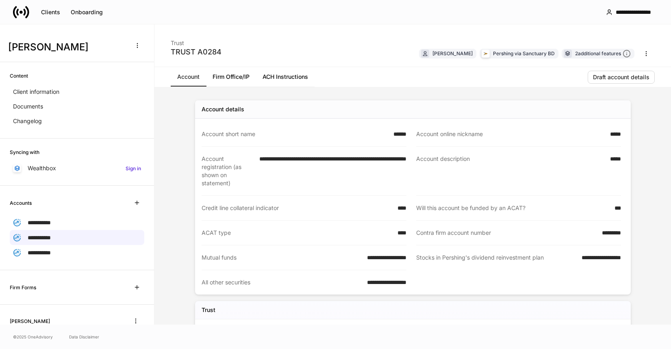 The height and width of the screenshot is (349, 671). I want to click on p: Client information, so click(36, 92).